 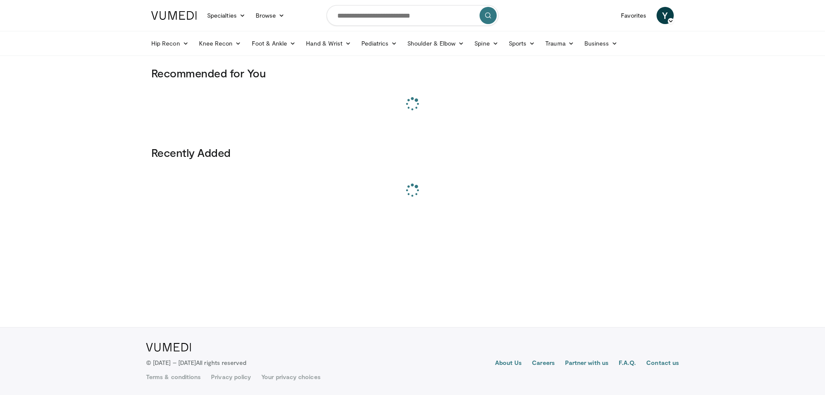 What do you see at coordinates (601, 43) in the screenshot?
I see `a: Business` at bounding box center [601, 43].